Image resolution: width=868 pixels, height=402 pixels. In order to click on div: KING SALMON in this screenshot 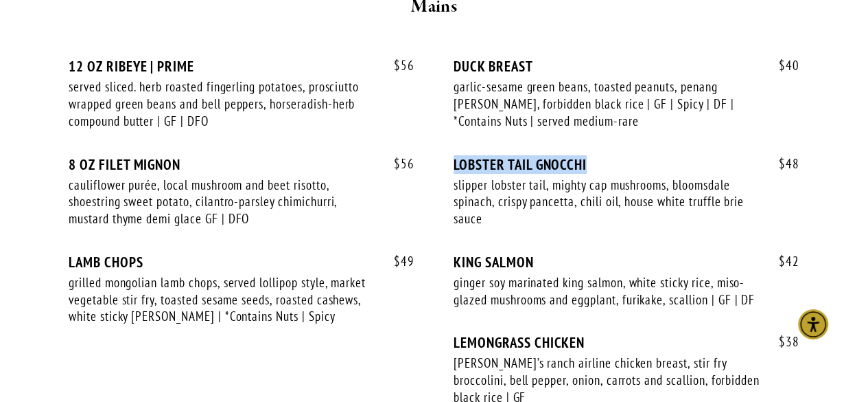, I will do `click(627, 262)`.